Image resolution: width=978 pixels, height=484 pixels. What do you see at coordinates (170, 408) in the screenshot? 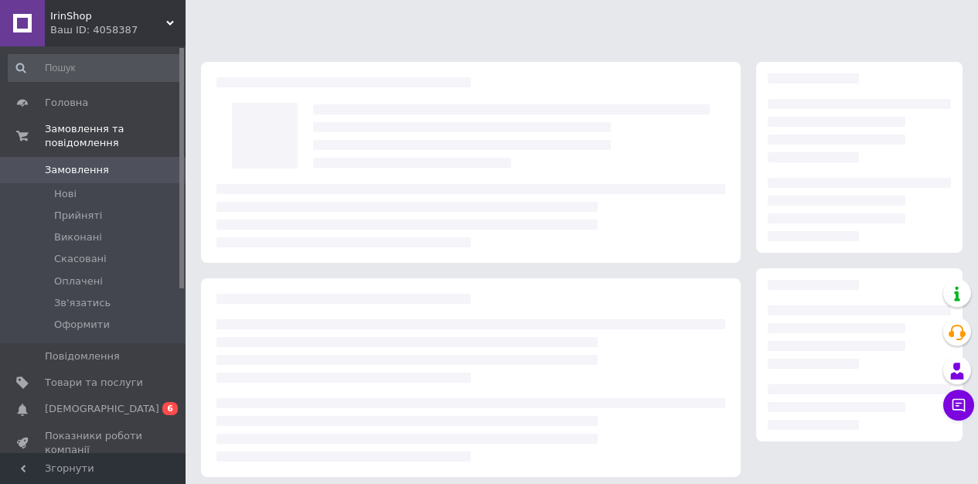
I see `span: 6` at bounding box center [170, 408].